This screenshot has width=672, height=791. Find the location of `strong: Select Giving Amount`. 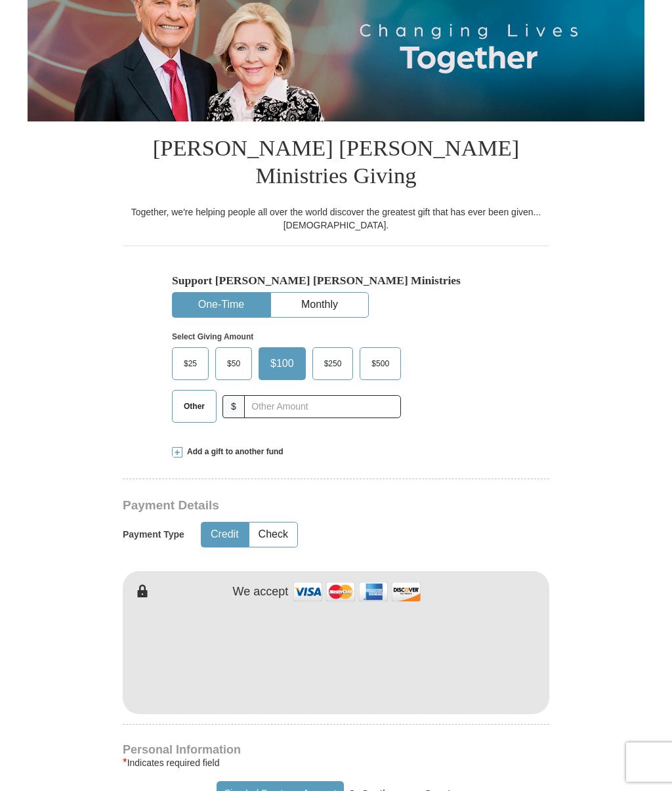

strong: Select Giving Amount is located at coordinates (213, 337).